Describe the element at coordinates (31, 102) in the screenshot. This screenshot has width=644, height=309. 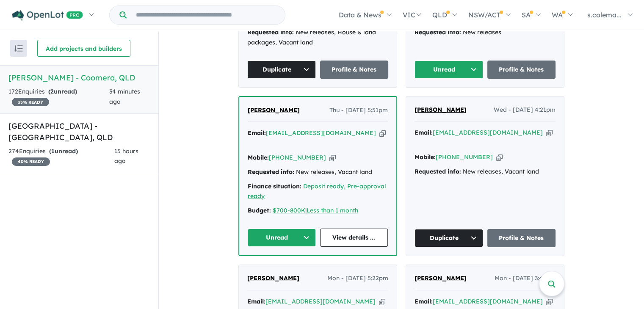
I see `span: 35 % READY` at that location.